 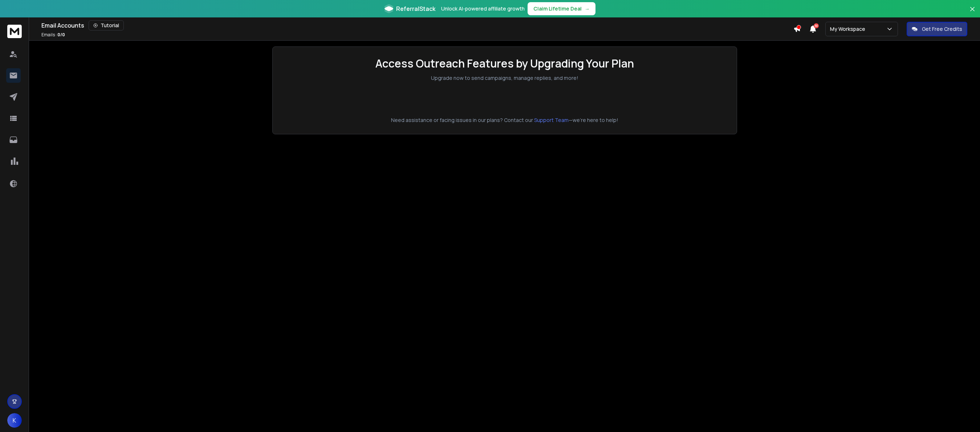 I want to click on p: Upgrade now to send campaigns, manage replies, and more!, so click(x=505, y=78).